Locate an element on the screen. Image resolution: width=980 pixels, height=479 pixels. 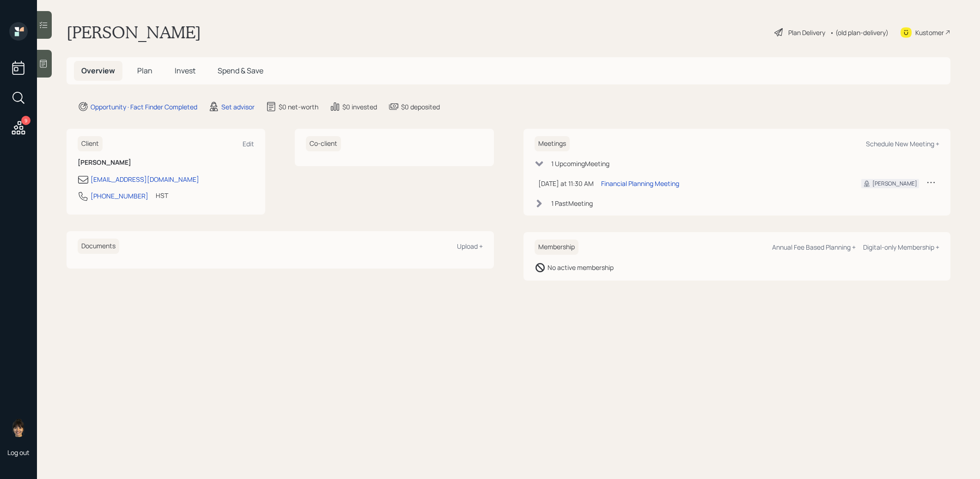
div: Plan Delivery is located at coordinates (807, 32).